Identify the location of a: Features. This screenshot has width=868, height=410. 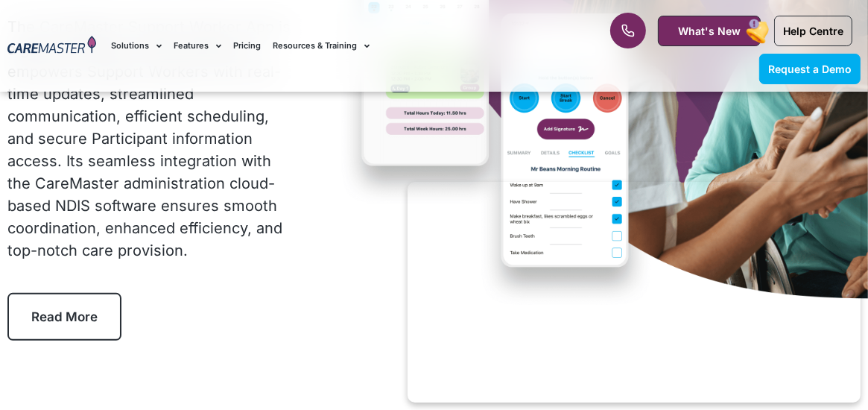
(197, 46).